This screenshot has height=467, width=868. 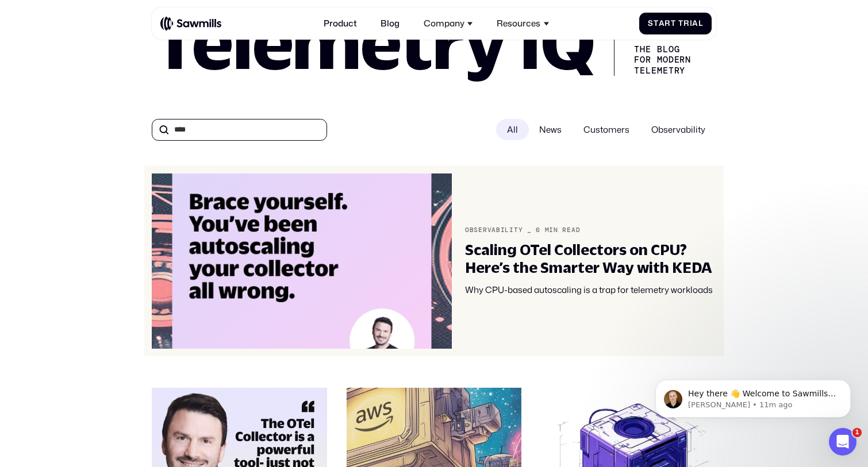 I want to click on span: Customers, so click(x=607, y=129).